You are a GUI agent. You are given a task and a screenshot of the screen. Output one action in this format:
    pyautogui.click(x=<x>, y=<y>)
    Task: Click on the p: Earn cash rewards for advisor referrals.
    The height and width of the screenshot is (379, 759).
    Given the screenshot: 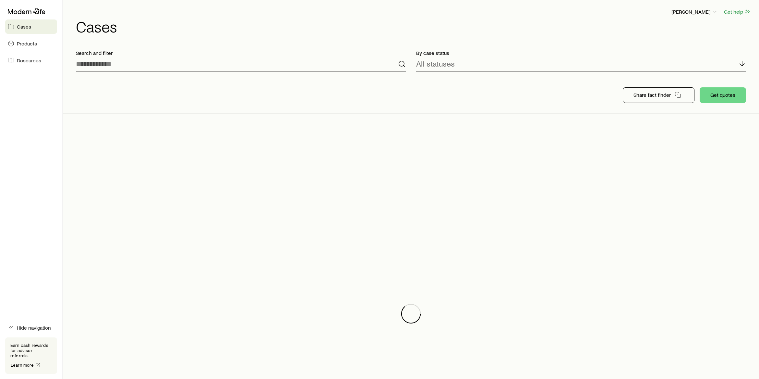 What is the action you would take?
    pyautogui.click(x=31, y=350)
    